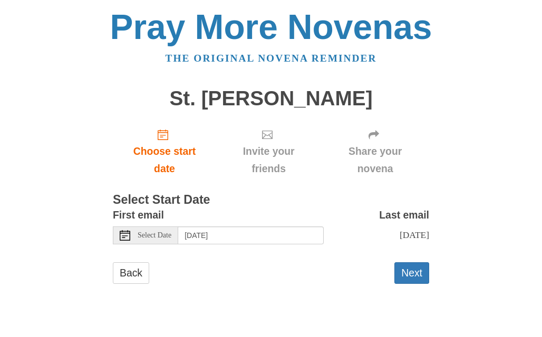 The image size is (542, 337). What do you see at coordinates (404, 215) in the screenshot?
I see `label: Last email` at bounding box center [404, 215].